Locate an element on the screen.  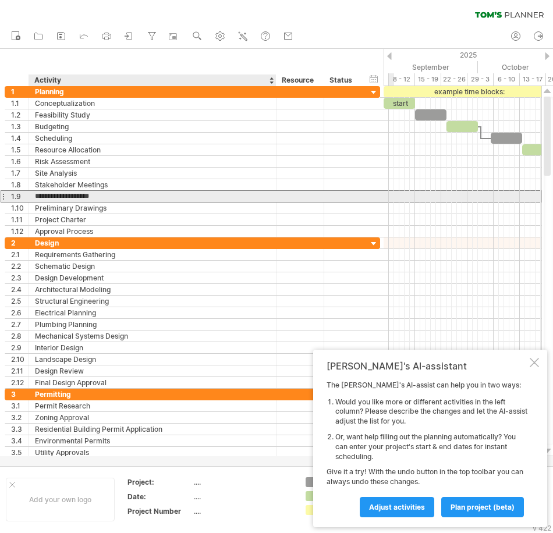
div: 22 - 26 is located at coordinates (454, 79).